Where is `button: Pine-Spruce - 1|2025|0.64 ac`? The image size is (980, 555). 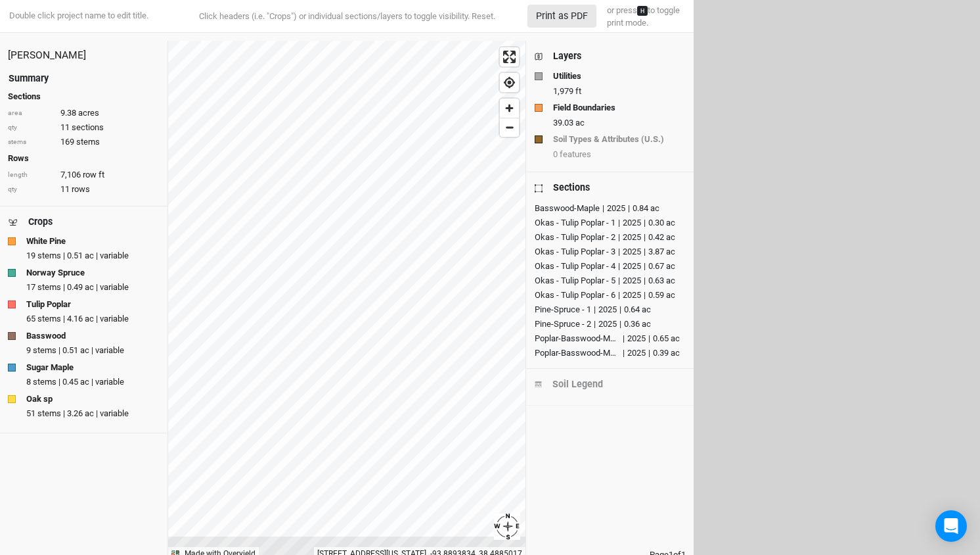 button: Pine-Spruce - 1|2025|0.64 ac is located at coordinates (607, 308).